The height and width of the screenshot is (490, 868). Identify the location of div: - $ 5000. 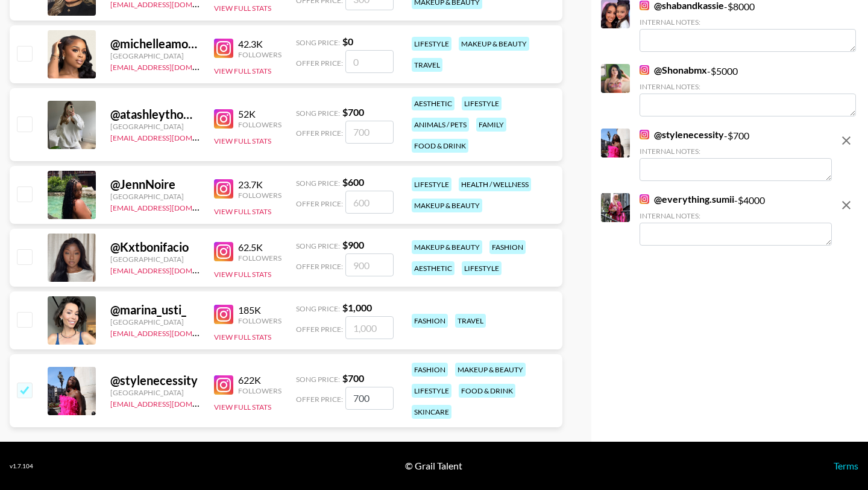
(748, 90).